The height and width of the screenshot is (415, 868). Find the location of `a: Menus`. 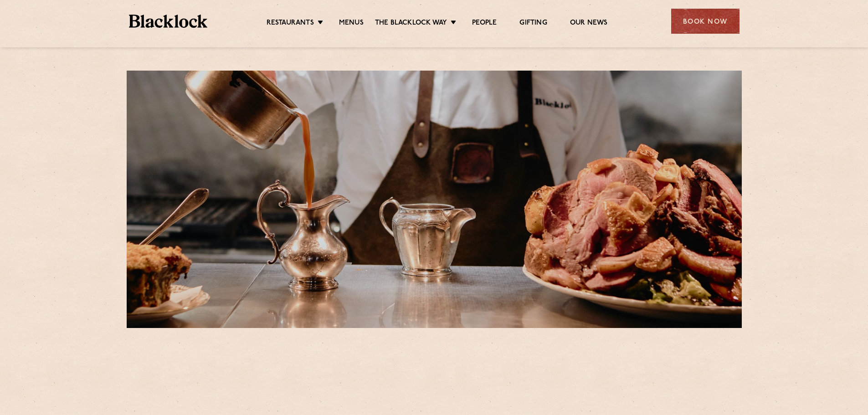

a: Menus is located at coordinates (351, 24).